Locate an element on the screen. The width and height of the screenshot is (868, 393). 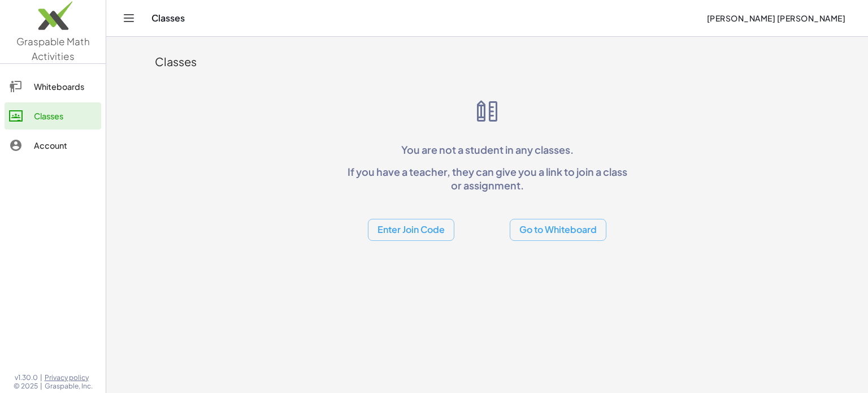
a: Account is located at coordinates (52, 145).